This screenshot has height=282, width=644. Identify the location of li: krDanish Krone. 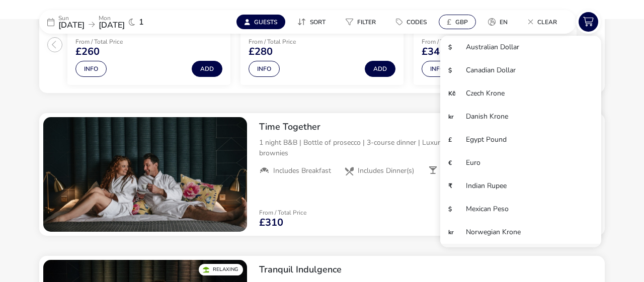
(520, 116).